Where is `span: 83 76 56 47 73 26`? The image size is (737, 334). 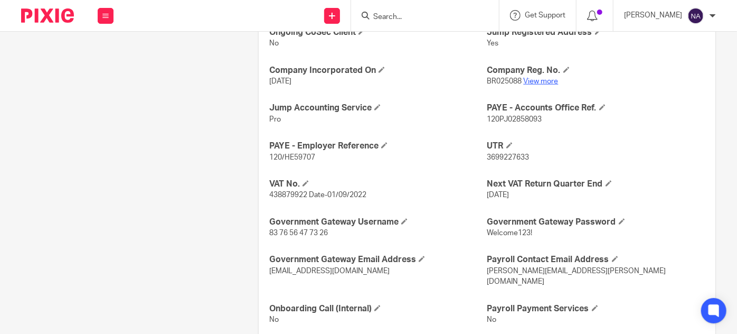
span: 83 76 56 47 73 26 is located at coordinates (298, 233).